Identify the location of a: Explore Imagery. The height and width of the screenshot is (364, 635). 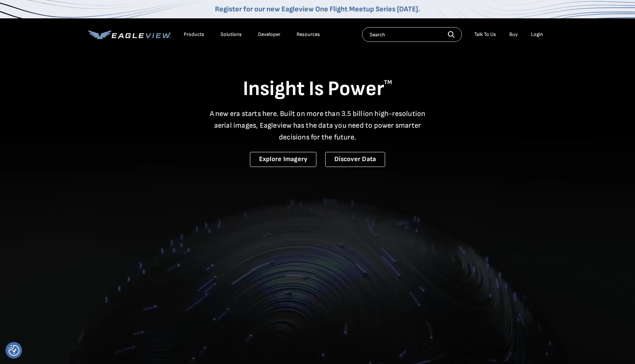
(283, 159).